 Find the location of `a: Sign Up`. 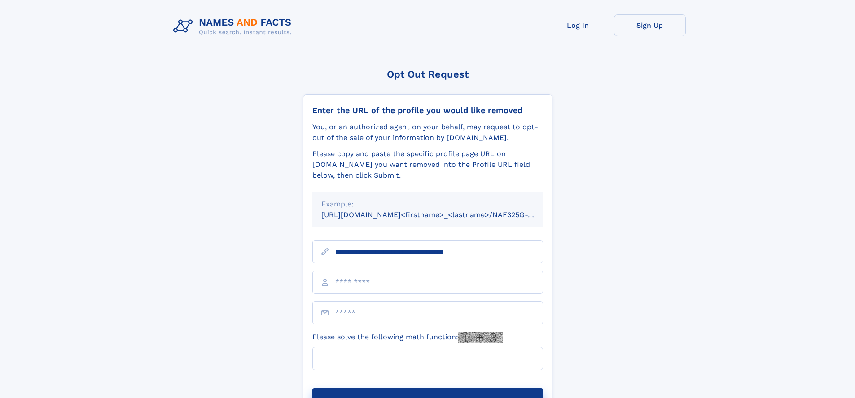

a: Sign Up is located at coordinates (650, 25).